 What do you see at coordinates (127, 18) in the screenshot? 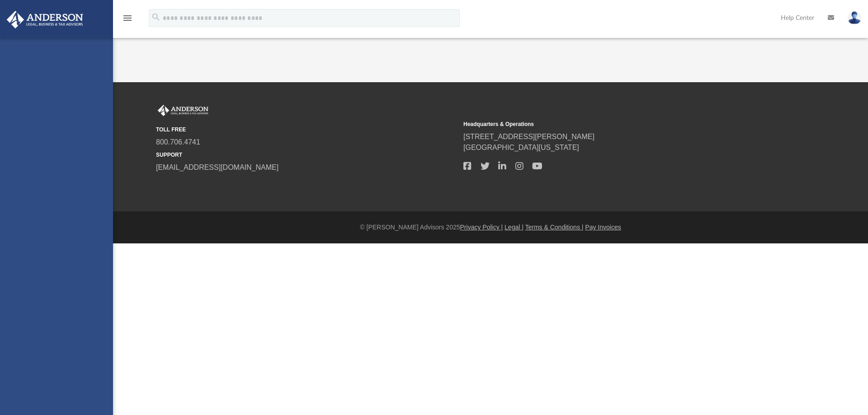
I see `i: menu` at bounding box center [127, 18].